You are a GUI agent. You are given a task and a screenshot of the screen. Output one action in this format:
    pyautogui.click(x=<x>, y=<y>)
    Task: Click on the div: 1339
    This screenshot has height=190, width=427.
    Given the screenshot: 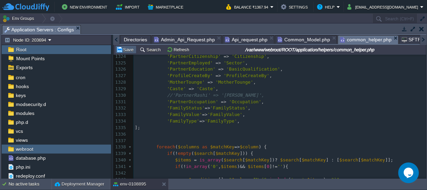 What is the action you would take?
    pyautogui.click(x=120, y=153)
    